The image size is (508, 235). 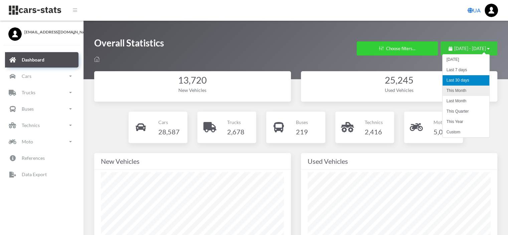 What do you see at coordinates (442, 132) in the screenshot?
I see `h4: 5,065` at bounding box center [442, 132].